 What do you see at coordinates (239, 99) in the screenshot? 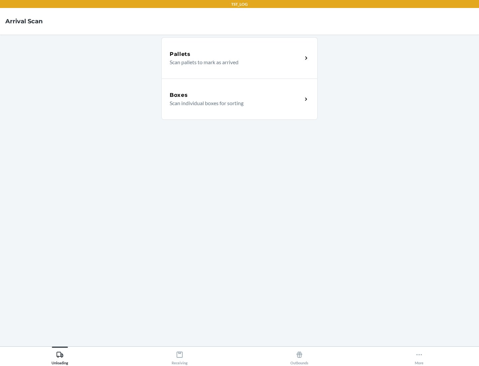
I see `a: BoxesScan individual boxes for sorting` at bounding box center [239, 99].